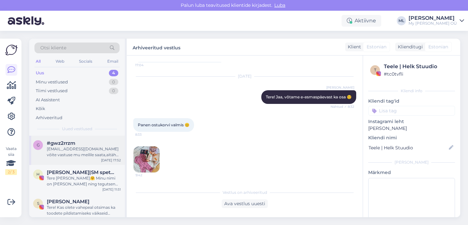 The height and width of the screenshot is (225, 468). What do you see at coordinates (412, 122) in the screenshot?
I see `p: Instagrami leht` at bounding box center [412, 122].